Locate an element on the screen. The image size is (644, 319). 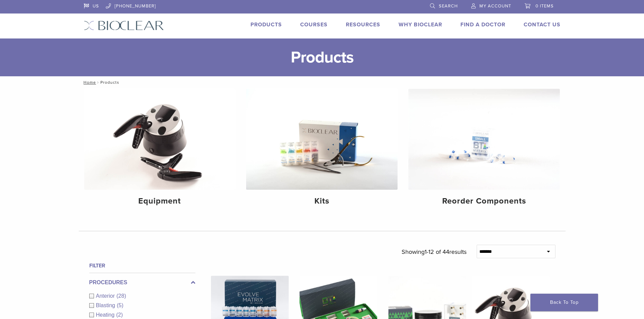
img: Kits is located at coordinates (322, 139).